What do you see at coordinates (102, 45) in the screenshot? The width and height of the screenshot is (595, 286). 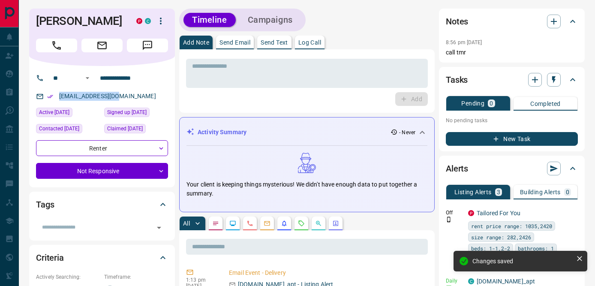 I see `span: Email` at bounding box center [102, 45].